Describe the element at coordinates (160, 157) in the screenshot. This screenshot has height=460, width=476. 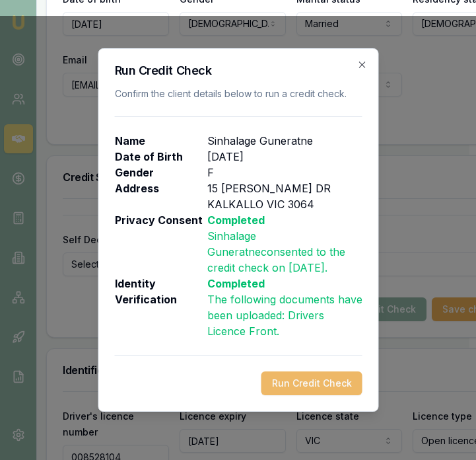
I see `p: Date of Birth` at that location.